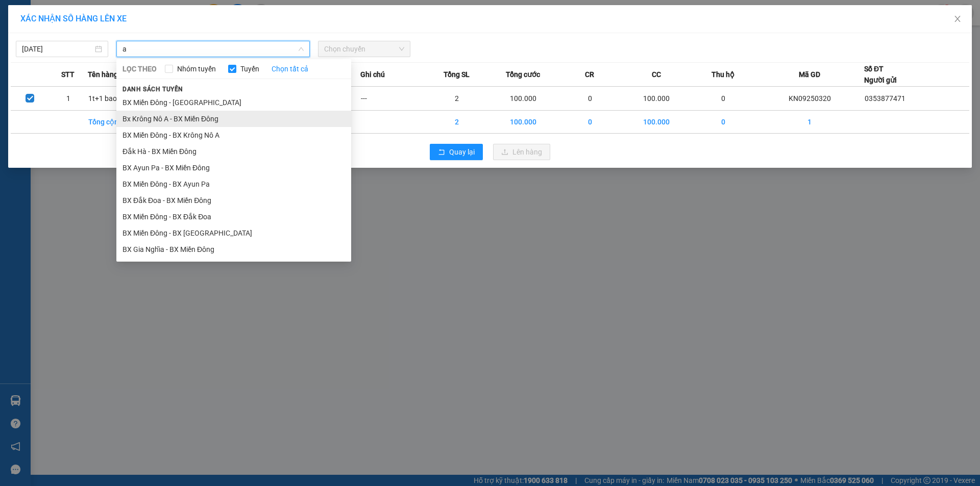 The width and height of the screenshot is (980, 486). Describe the element at coordinates (250, 69) in the screenshot. I see `span: Tuyến` at that location.